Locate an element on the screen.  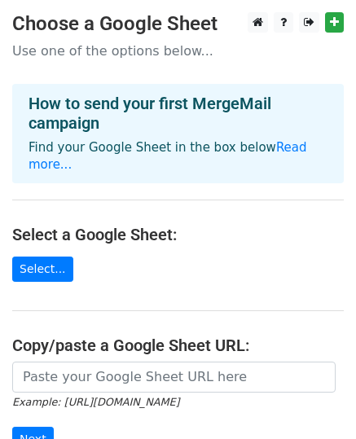
h4: Copy/paste a Google Sheet URL: is located at coordinates (178, 345).